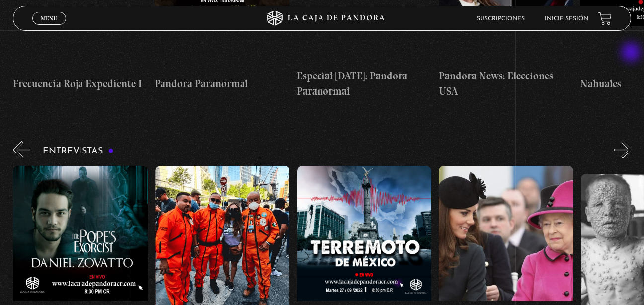  I want to click on button: Previous, so click(21, 149).